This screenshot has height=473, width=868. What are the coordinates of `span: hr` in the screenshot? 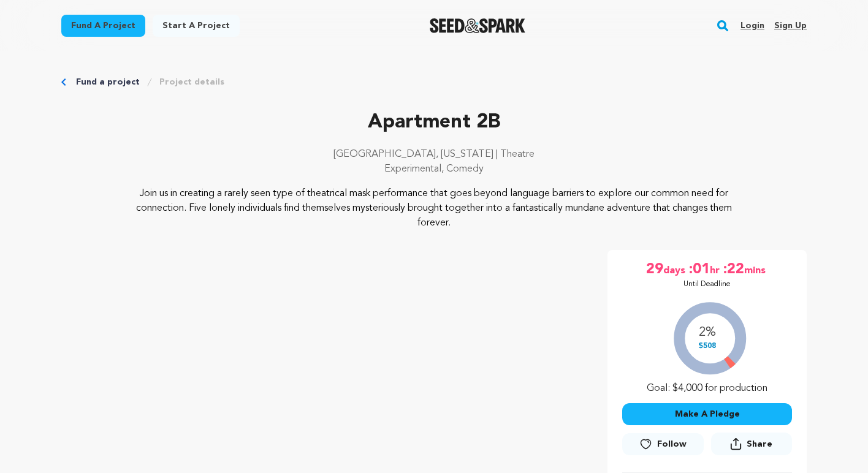 It's located at (716, 270).